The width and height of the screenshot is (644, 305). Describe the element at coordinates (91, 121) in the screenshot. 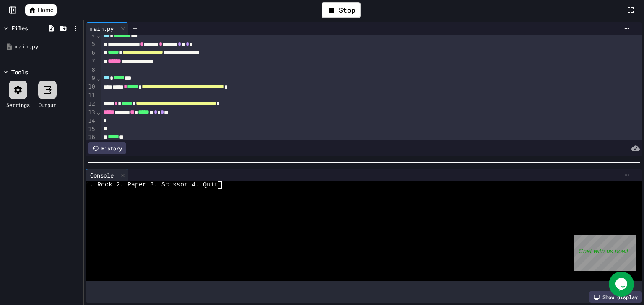

I see `div: 14` at that location.